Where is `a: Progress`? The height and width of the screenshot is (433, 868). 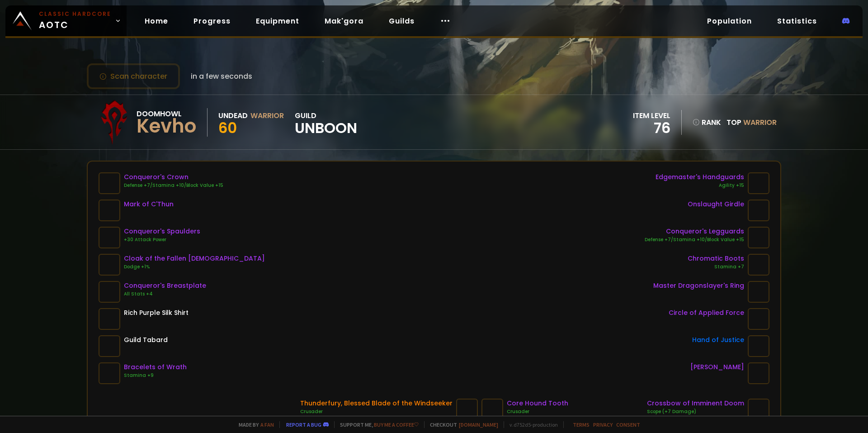
a: Progress is located at coordinates (212, 21).